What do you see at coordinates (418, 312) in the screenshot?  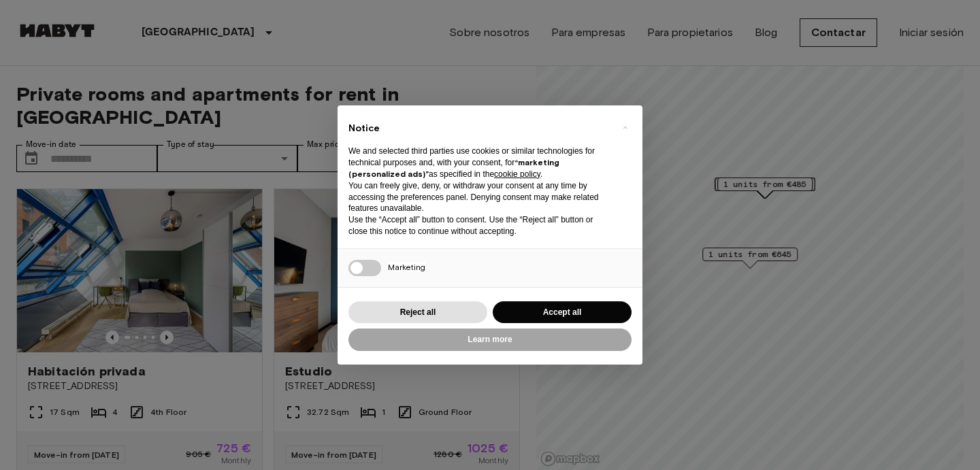 I see `button: Reject all` at bounding box center [418, 312].